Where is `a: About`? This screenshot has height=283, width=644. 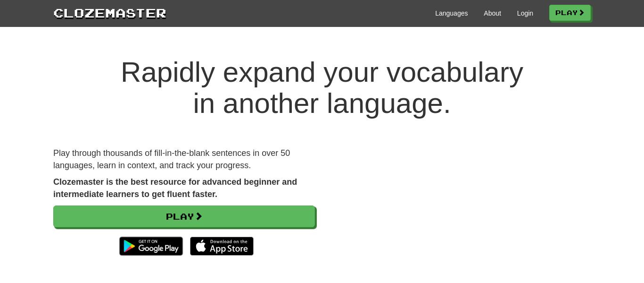 a: About is located at coordinates (492, 13).